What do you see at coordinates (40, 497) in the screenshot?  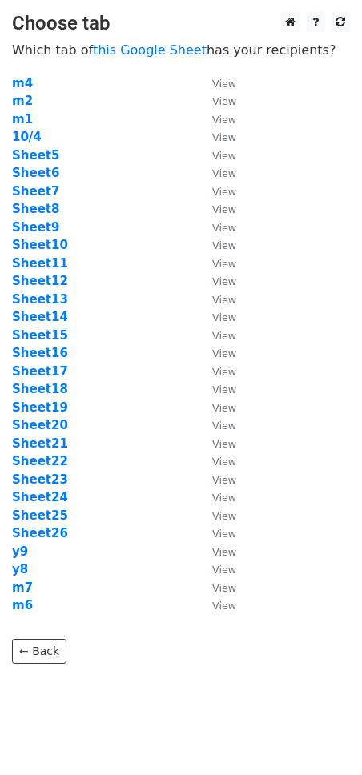 I see `strong: Sheet24` at bounding box center [40, 497].